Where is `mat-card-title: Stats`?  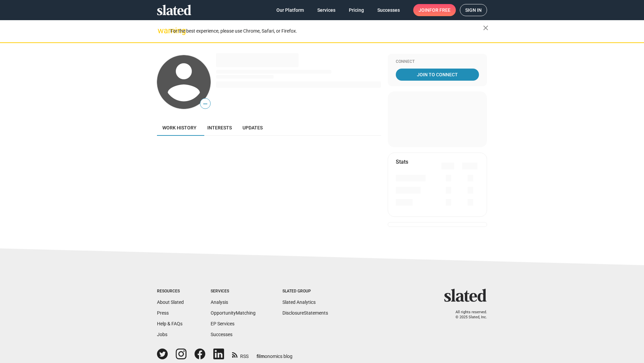 mat-card-title: Stats is located at coordinates (402, 162).